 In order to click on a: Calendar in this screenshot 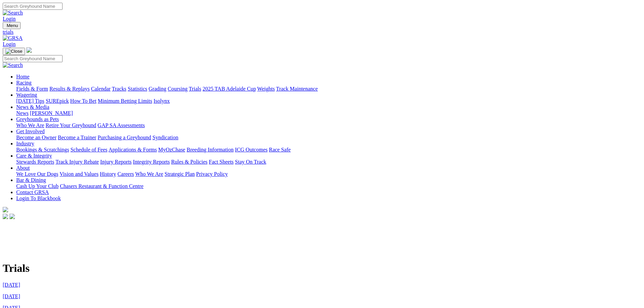, I will do `click(101, 89)`.